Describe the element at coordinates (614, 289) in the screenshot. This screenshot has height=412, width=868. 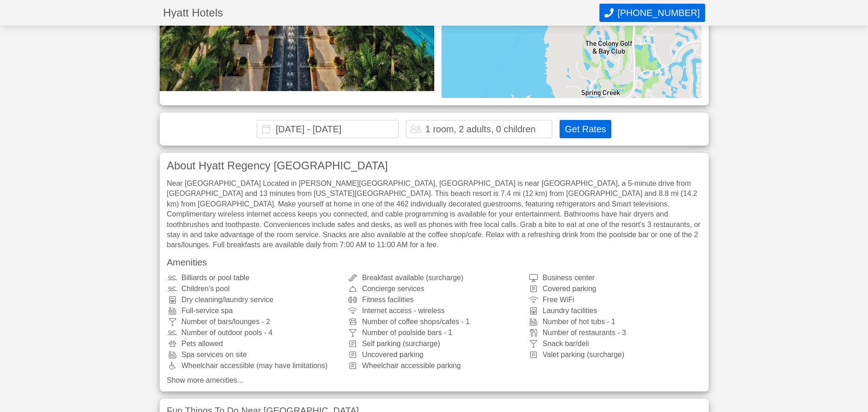
I see `div: Covered parking` at that location.